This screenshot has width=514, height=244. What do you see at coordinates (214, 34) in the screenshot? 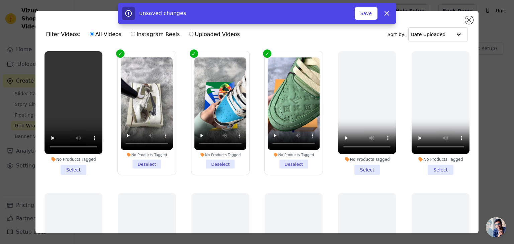
I see `label: Uploaded Videos` at bounding box center [214, 34].